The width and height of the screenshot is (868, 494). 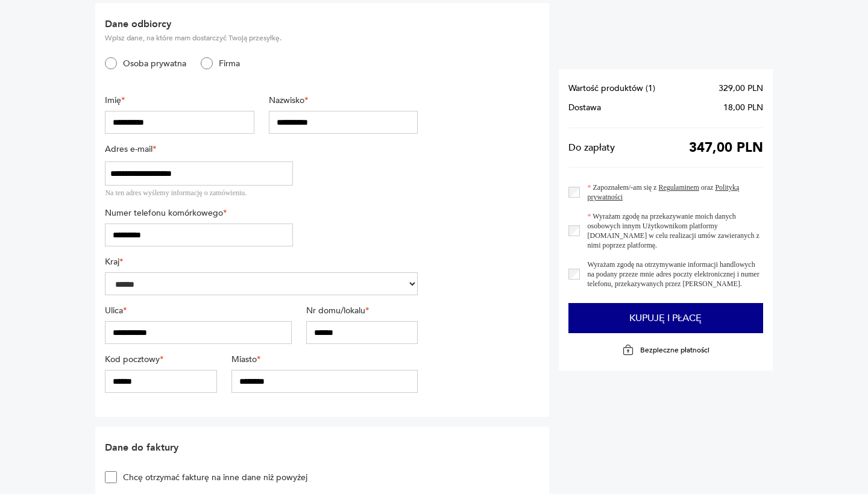 What do you see at coordinates (198, 193) in the screenshot?
I see `div: Na ten adres wyślemy informację o zamówieniu.` at bounding box center [198, 193].